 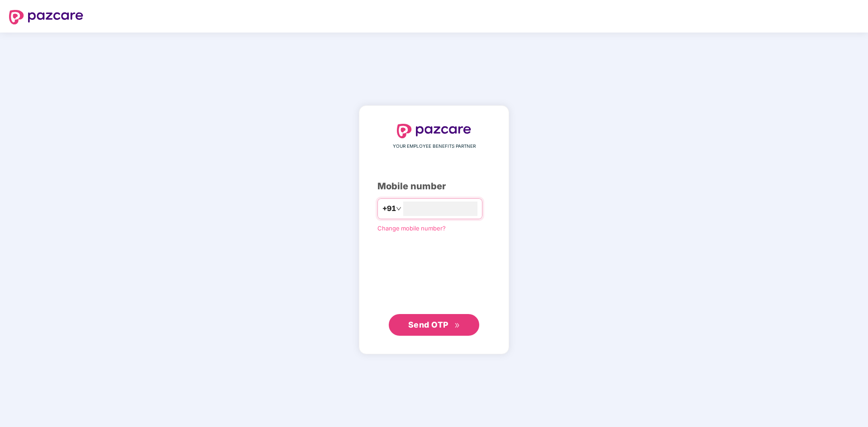 What do you see at coordinates (399, 209) in the screenshot?
I see `span: down` at bounding box center [399, 209].